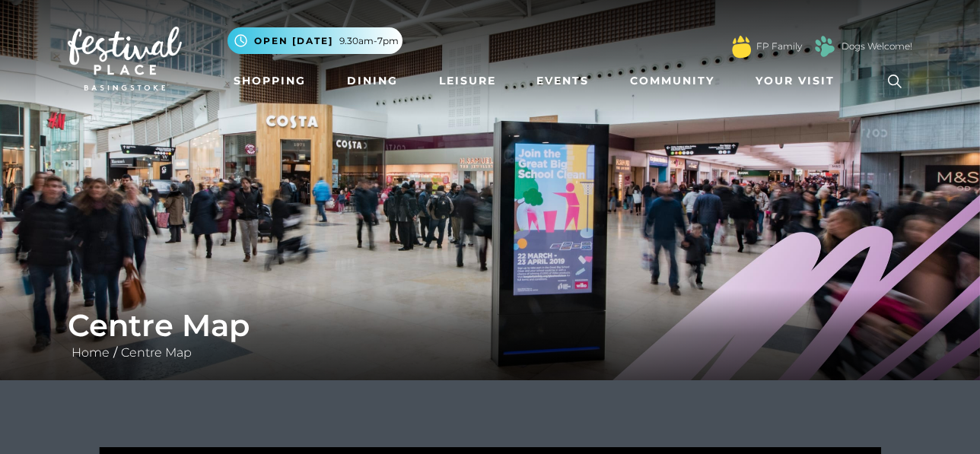 This screenshot has width=980, height=454. I want to click on h1: Centre Map, so click(490, 326).